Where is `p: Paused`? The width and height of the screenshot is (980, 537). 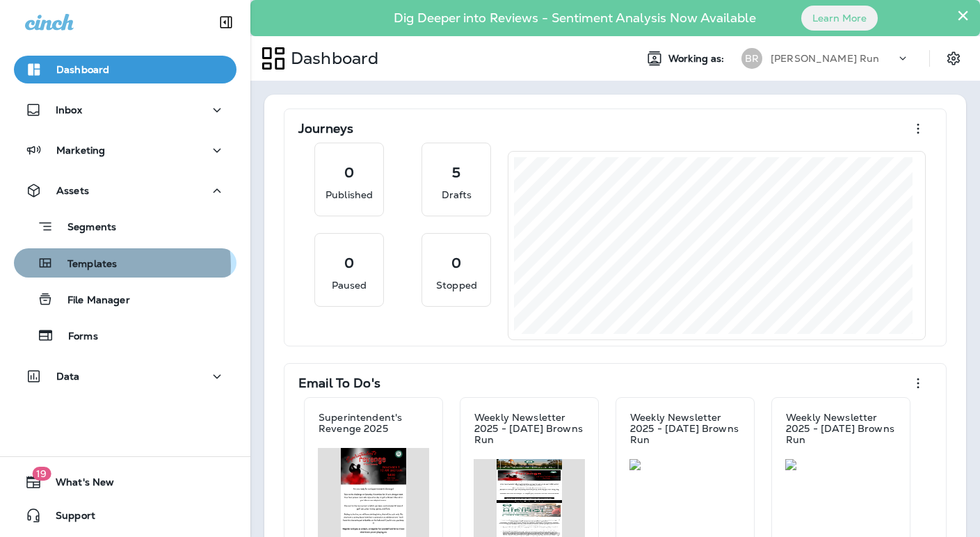
p: Paused is located at coordinates (349, 285).